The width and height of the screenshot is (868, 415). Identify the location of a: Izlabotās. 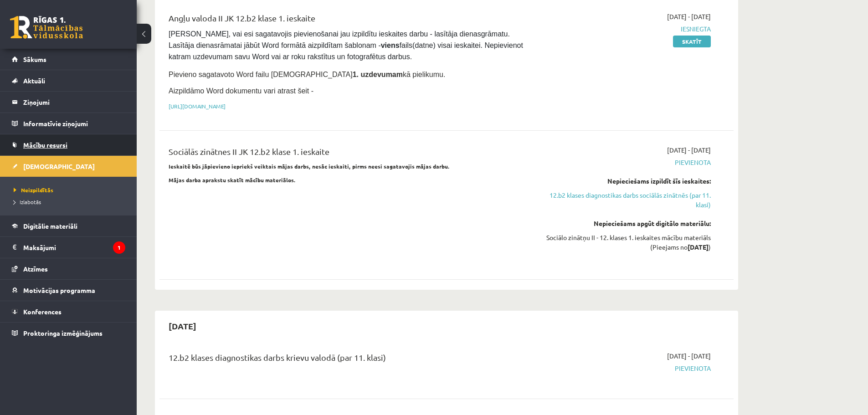
(70, 202).